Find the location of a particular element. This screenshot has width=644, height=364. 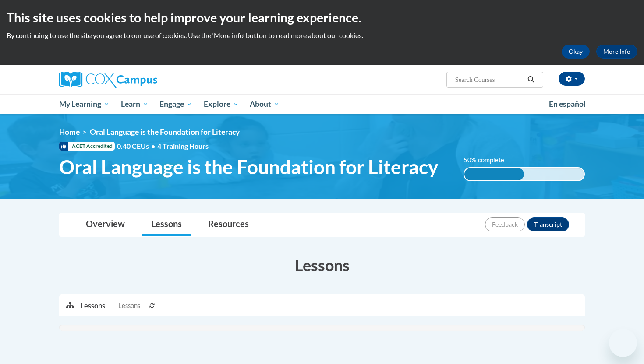

label: 50% complete is located at coordinates (489, 160).